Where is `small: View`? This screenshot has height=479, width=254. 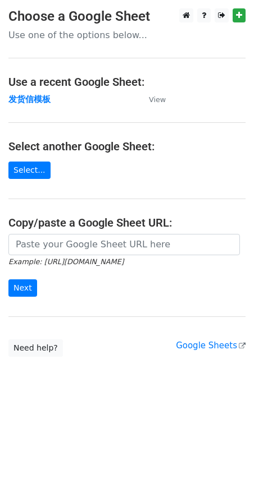
small: View is located at coordinates (157, 99).